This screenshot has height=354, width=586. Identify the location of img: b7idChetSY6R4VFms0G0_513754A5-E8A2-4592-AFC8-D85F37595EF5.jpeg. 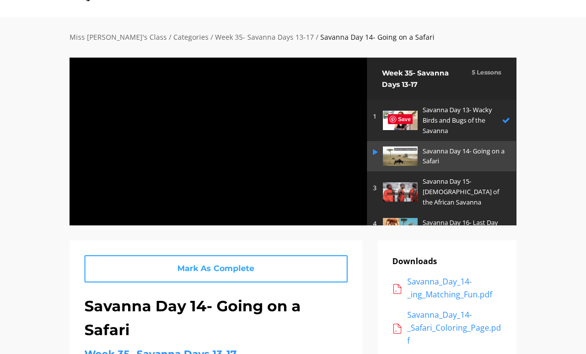
(400, 228).